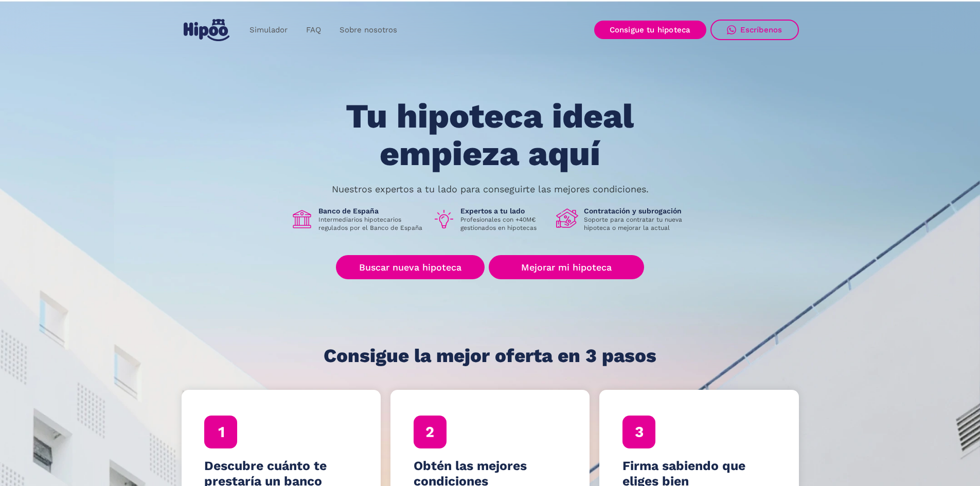 This screenshot has height=486, width=980. Describe the element at coordinates (650, 30) in the screenshot. I see `a: Consigue tu hipoteca` at that location.